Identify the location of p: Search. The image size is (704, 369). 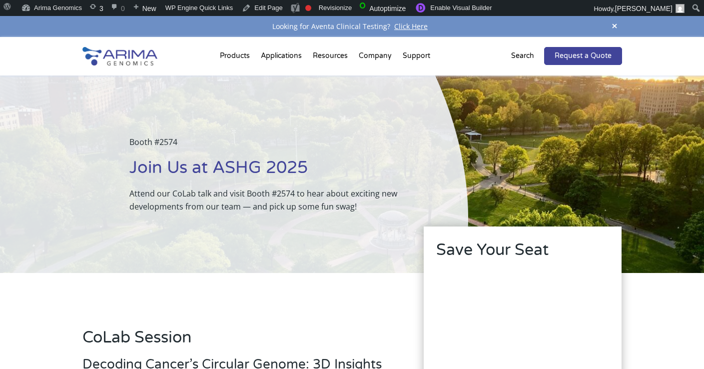
(523, 56).